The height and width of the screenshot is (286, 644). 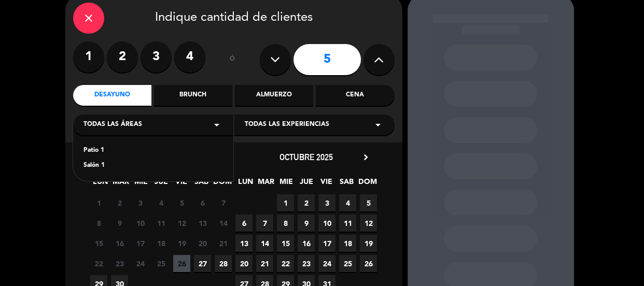 What do you see at coordinates (153, 166) in the screenshot?
I see `div: Salón 1` at bounding box center [153, 166].